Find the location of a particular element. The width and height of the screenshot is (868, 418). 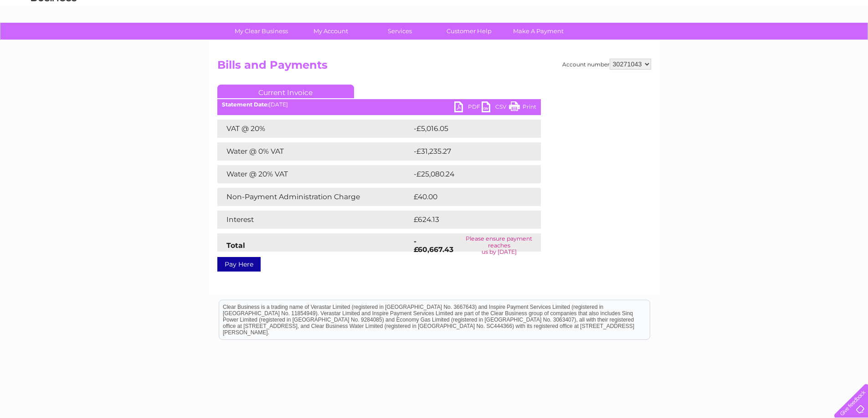

td: Water @ 20% VAT is located at coordinates (315, 175).